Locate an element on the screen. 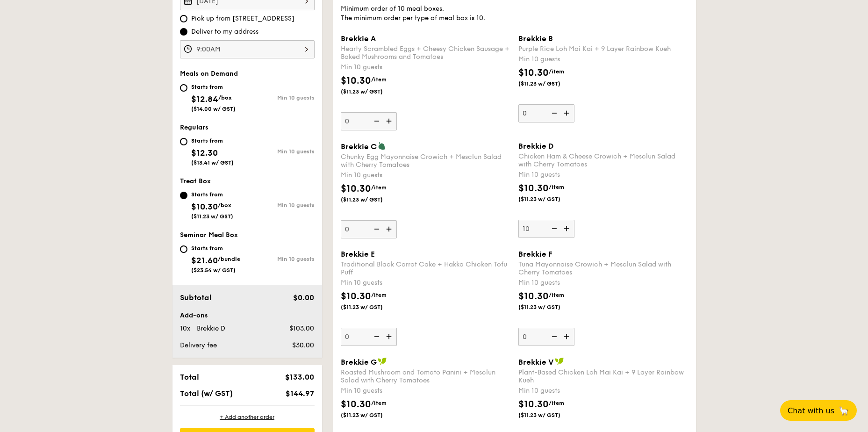 Image resolution: width=868 pixels, height=432 pixels. input: Deliver to my address is located at coordinates (184, 32).